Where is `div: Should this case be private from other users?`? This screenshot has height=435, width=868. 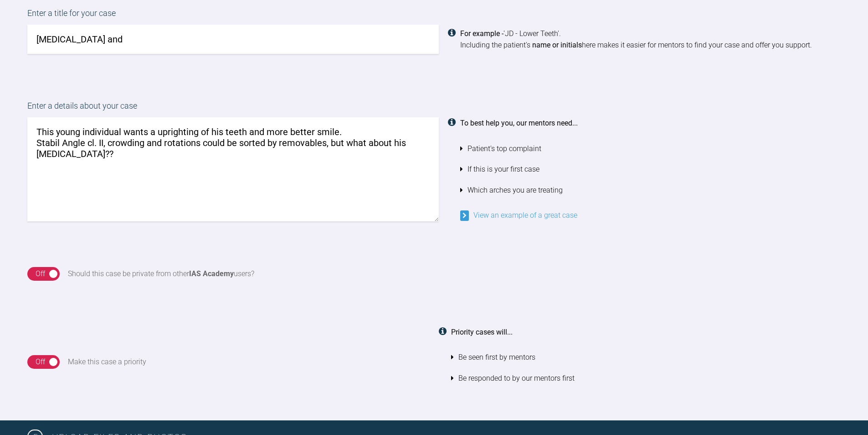 div: Should this case be private from other users? is located at coordinates (161, 274).